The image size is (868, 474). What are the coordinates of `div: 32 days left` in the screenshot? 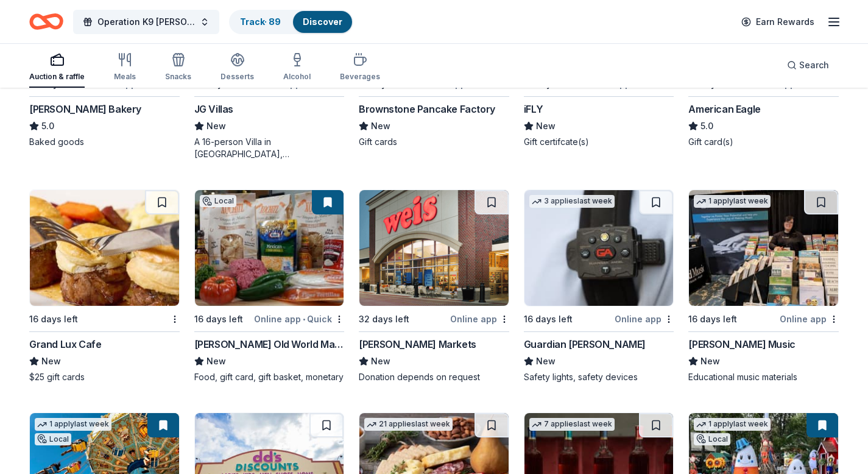 It's located at (383, 319).